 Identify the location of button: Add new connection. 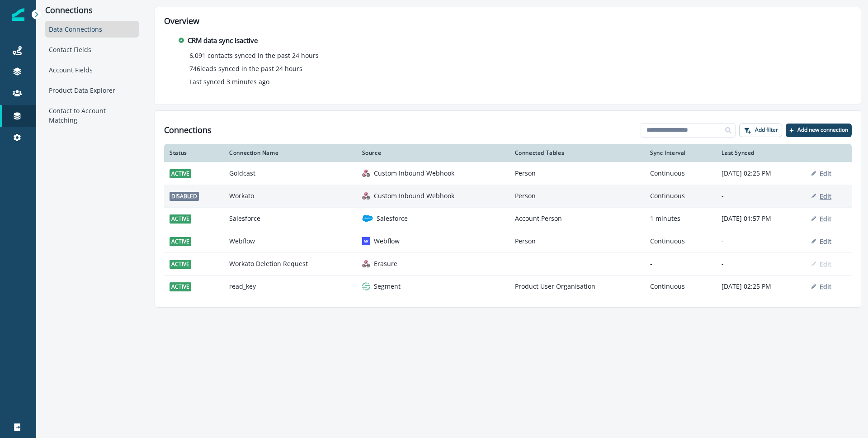
(819, 130).